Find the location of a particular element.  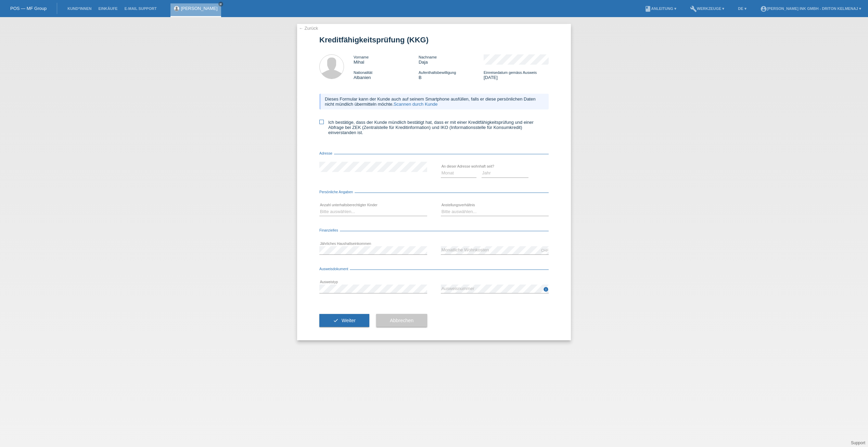

div: Dieses Formular kann der Kunde auch auf seinem Smartphone ausfüllen, falls er diese persönlichen ... is located at coordinates (434, 101).